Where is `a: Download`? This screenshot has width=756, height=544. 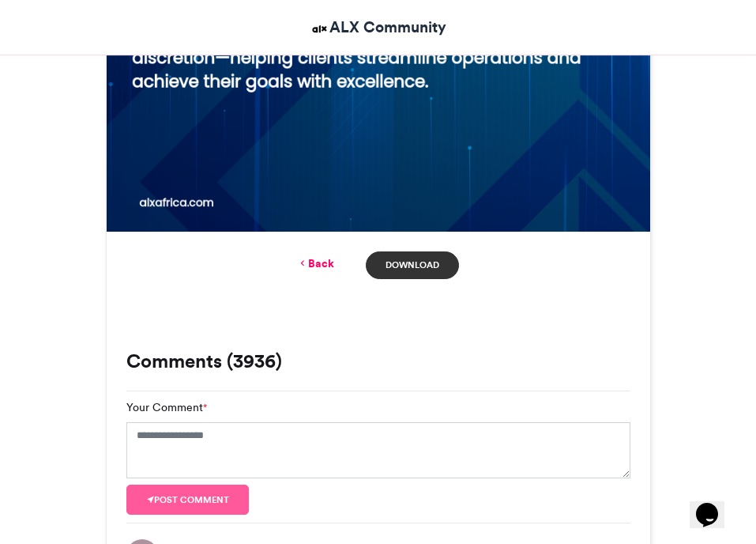 a: Download is located at coordinates (411, 265).